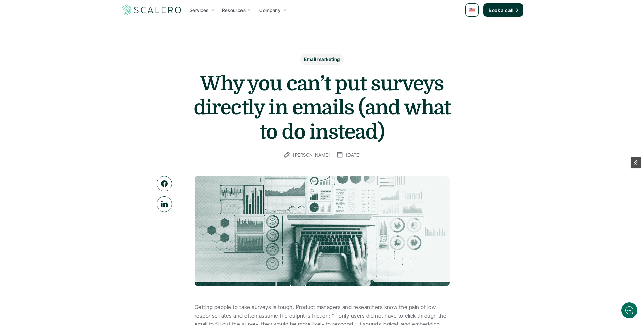  Describe the element at coordinates (71, 217) in the screenshot. I see `span: We run on Gist` at that location.